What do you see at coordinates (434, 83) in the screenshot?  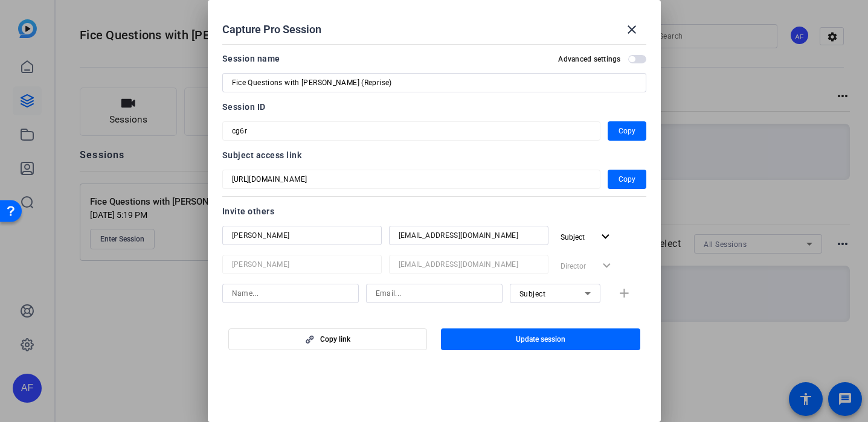 I see `input: Enter Session Name` at bounding box center [434, 83].